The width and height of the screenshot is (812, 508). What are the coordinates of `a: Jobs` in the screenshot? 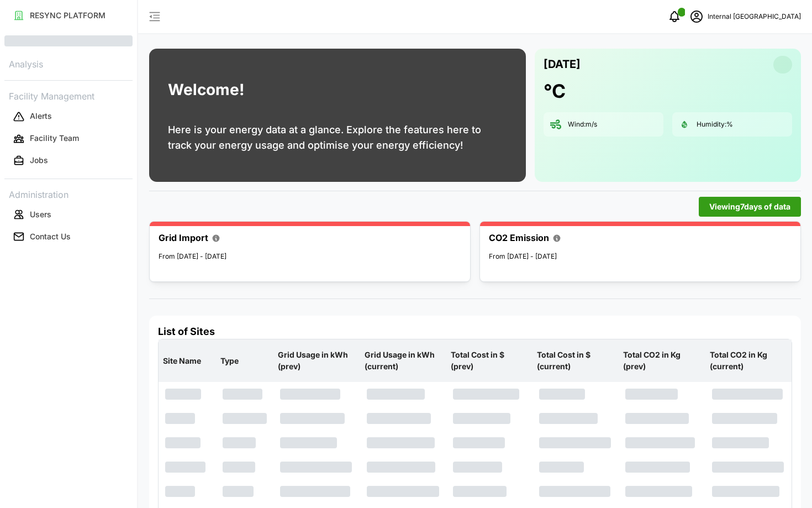 It's located at (69, 160).